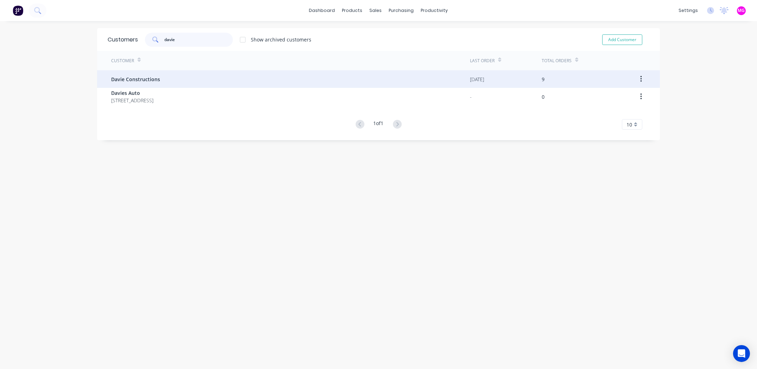  I want to click on div: 1 of 1, so click(378, 124).